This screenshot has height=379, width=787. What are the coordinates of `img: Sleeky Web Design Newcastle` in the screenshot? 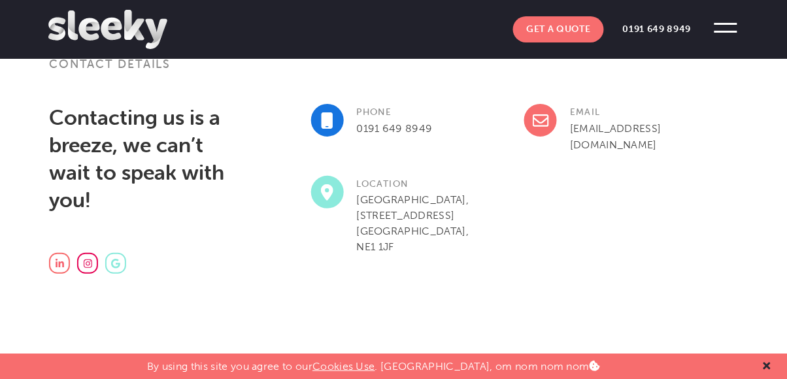 It's located at (108, 29).